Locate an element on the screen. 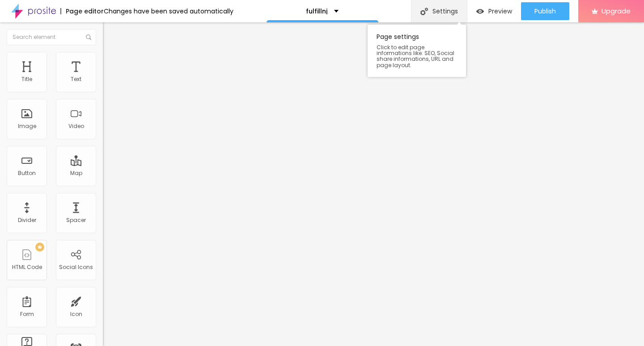 This screenshot has width=644, height=346. p: fulfillnj is located at coordinates (316, 11).